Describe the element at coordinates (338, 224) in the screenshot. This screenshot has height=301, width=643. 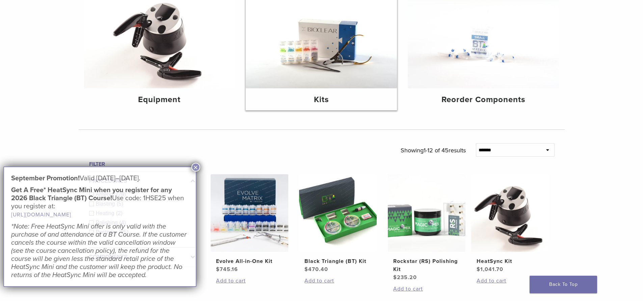
I see `a: Black Triangle (BT) KitBlack Triangle (BT) Kit $470.40` at that location.